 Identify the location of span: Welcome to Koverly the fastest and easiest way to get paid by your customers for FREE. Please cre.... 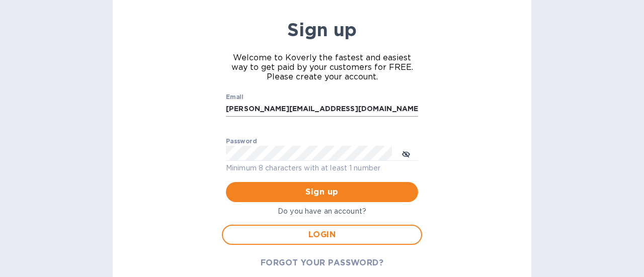
(322, 67).